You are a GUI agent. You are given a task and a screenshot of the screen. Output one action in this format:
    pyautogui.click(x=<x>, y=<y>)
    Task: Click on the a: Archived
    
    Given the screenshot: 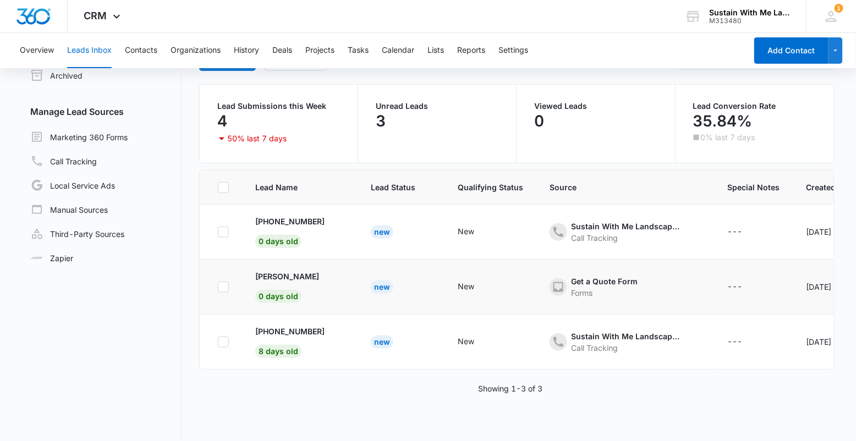 What is the action you would take?
    pyautogui.click(x=56, y=75)
    